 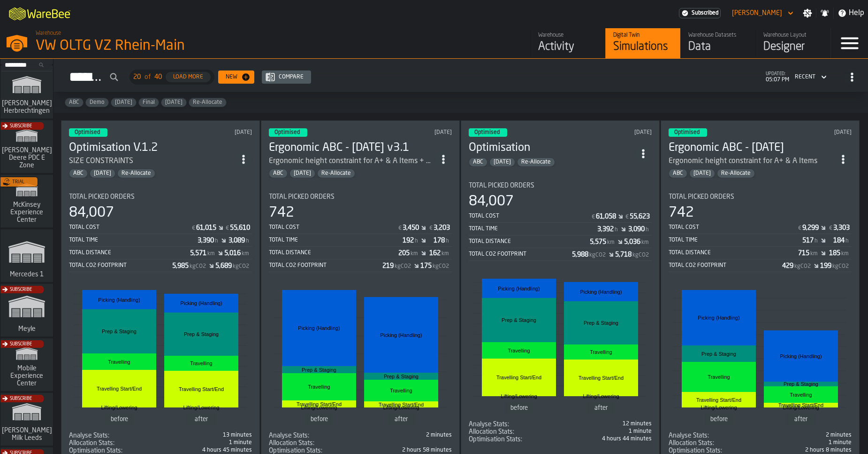 What do you see at coordinates (487, 132) in the screenshot?
I see `span: Optimised` at bounding box center [487, 132].